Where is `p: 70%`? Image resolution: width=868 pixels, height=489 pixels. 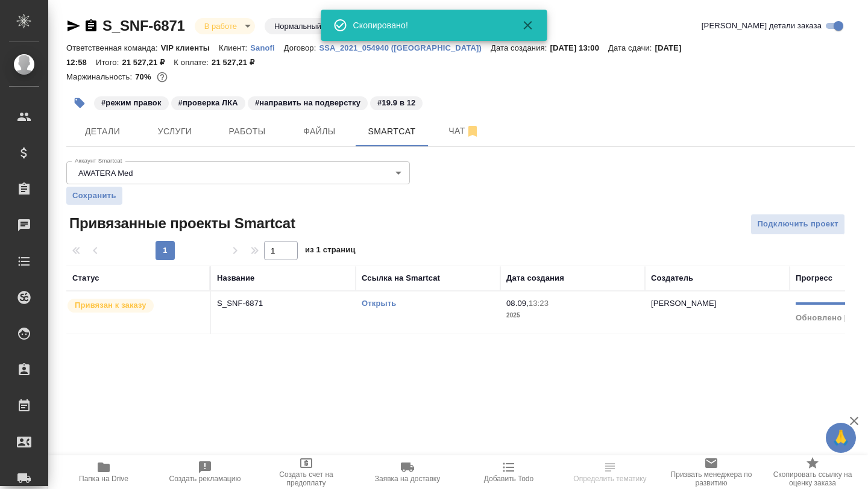
p: 70% is located at coordinates (144, 76).